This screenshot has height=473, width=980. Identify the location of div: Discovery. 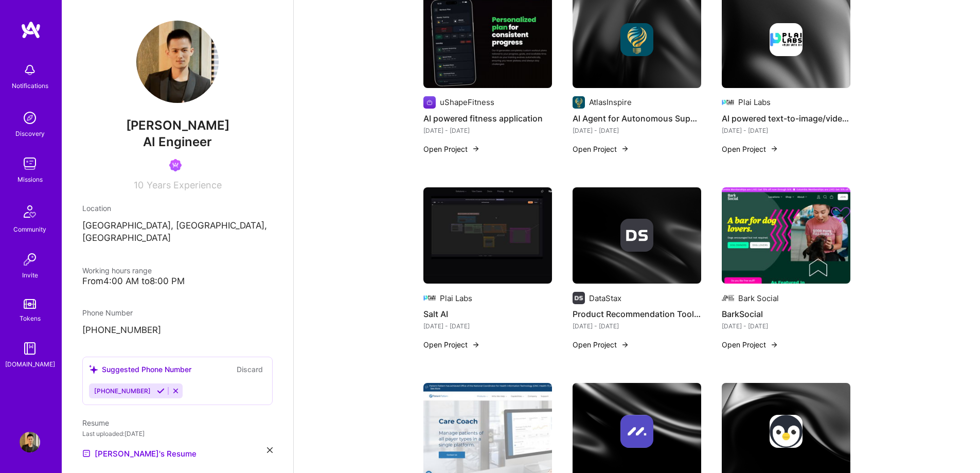
(30, 133).